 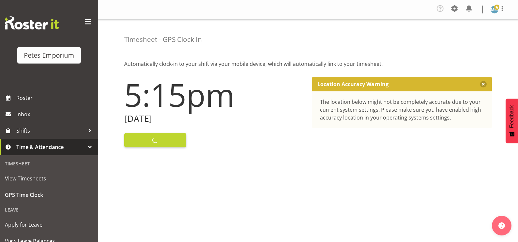 I want to click on p: Location Accuracy Warning, so click(x=353, y=84).